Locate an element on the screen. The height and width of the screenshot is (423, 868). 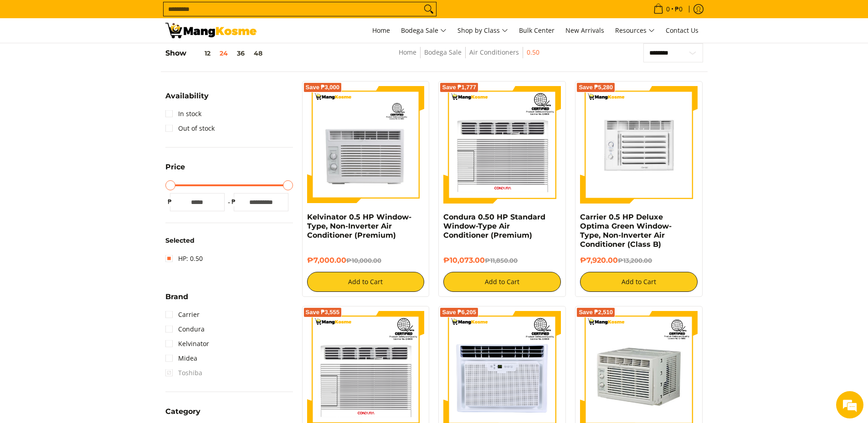
span: Home is located at coordinates (381, 30).